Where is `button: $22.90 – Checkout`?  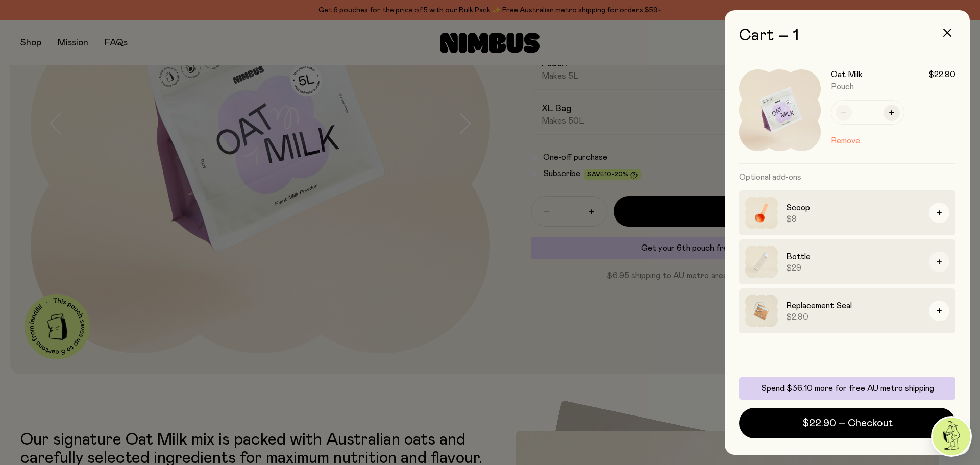
button: $22.90 – Checkout is located at coordinates (847, 423).